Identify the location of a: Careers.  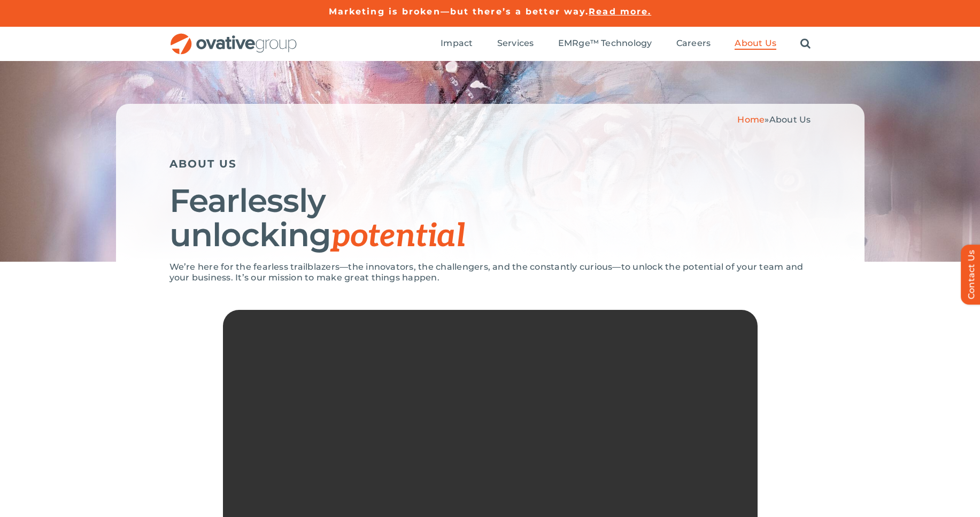
(694, 44).